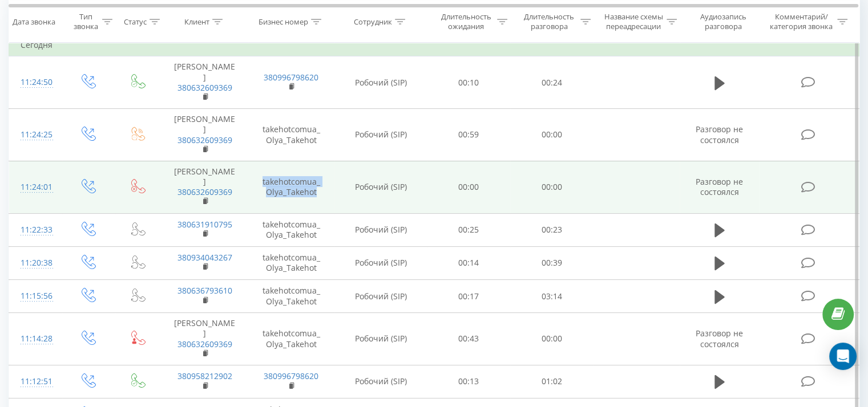 This screenshot has width=868, height=407. I want to click on td: 00:24, so click(551, 83).